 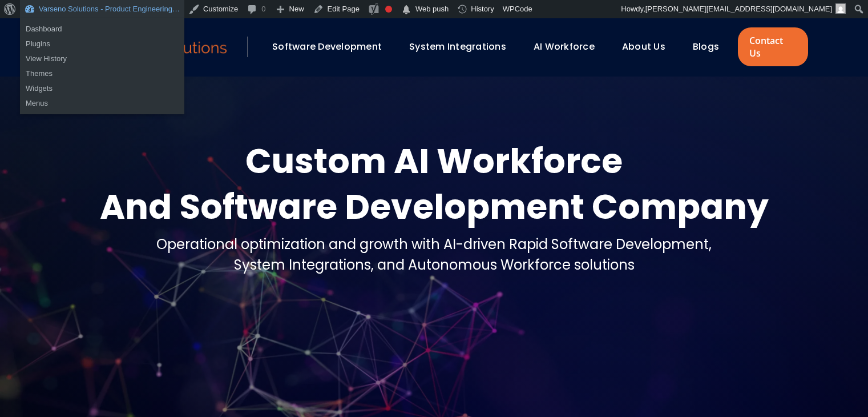 I want to click on div: Software Development, so click(x=332, y=47).